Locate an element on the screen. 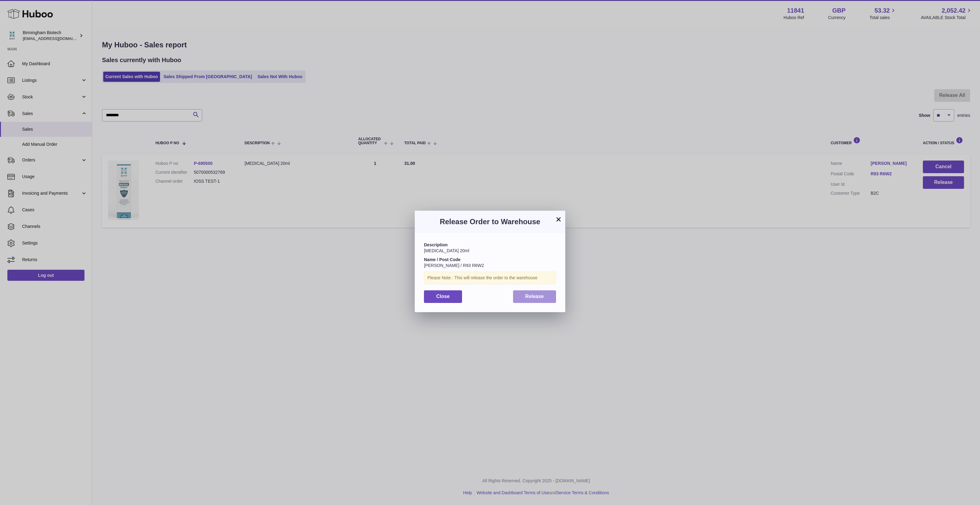 Image resolution: width=980 pixels, height=505 pixels. strong: Description is located at coordinates (436, 245).